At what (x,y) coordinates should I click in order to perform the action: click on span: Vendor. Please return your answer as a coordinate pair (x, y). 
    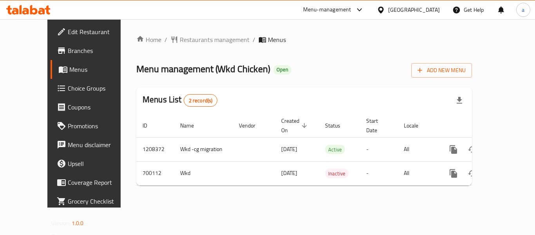
    Looking at the image, I should click on (252, 125).